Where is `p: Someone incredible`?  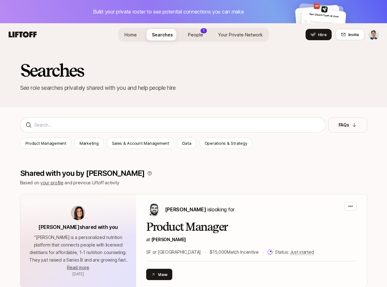 p: Someone incredible is located at coordinates (326, 23).